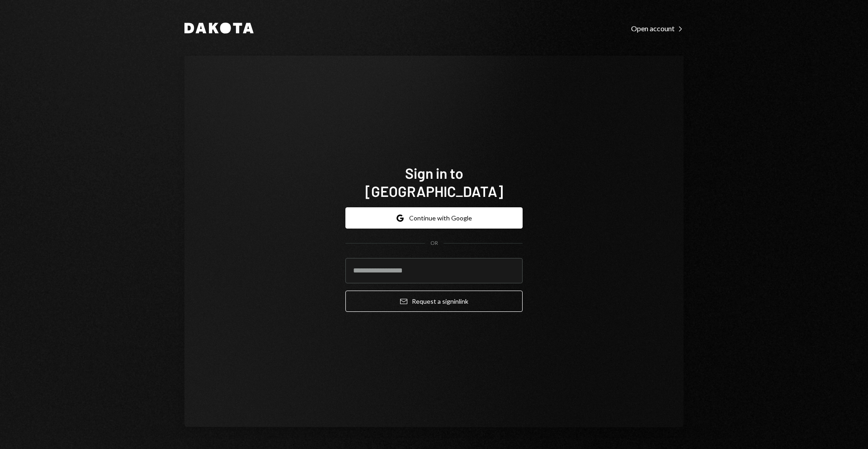  Describe the element at coordinates (434, 243) in the screenshot. I see `div: OR` at that location.